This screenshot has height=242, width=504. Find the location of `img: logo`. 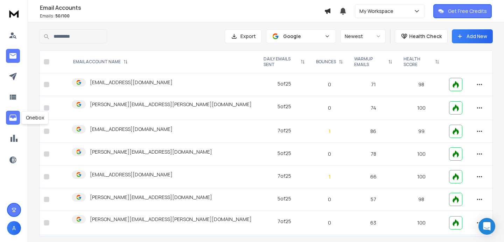

img: logo is located at coordinates (14, 13).